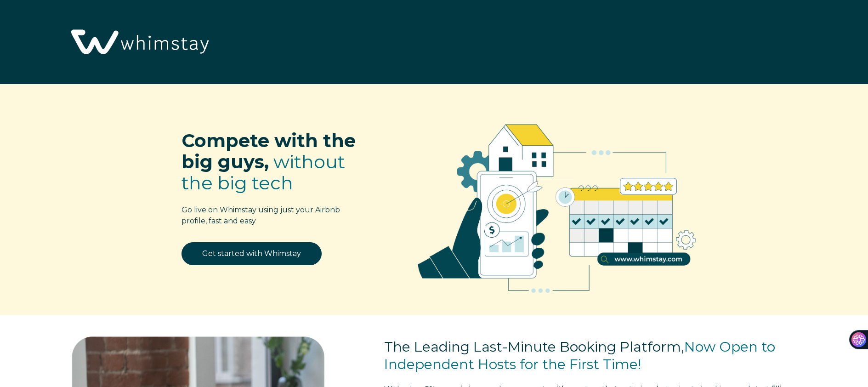 The image size is (868, 387). Describe the element at coordinates (268, 151) in the screenshot. I see `span: Compete with the big guys,` at that location.